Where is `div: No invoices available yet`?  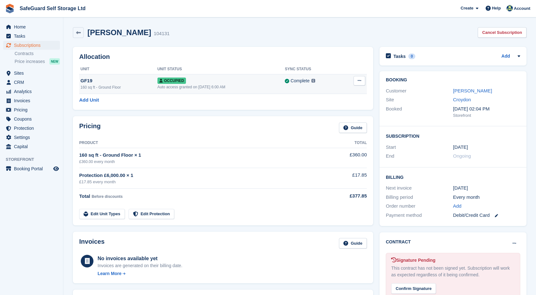
div: No invoices available yet is located at coordinates (140, 259).